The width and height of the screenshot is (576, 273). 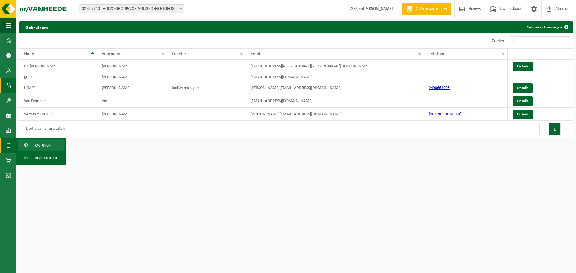 I want to click on td: grillet, so click(x=58, y=77).